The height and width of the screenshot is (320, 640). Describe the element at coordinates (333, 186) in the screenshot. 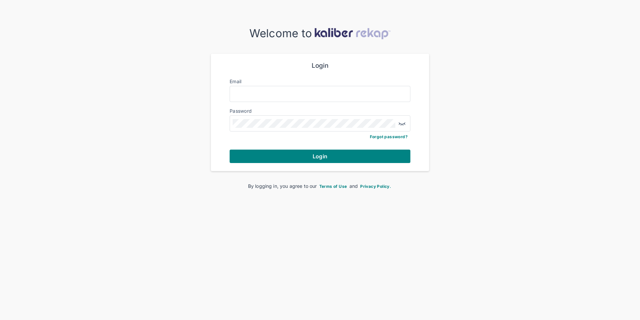

I see `span: Terms of Use` at that location.